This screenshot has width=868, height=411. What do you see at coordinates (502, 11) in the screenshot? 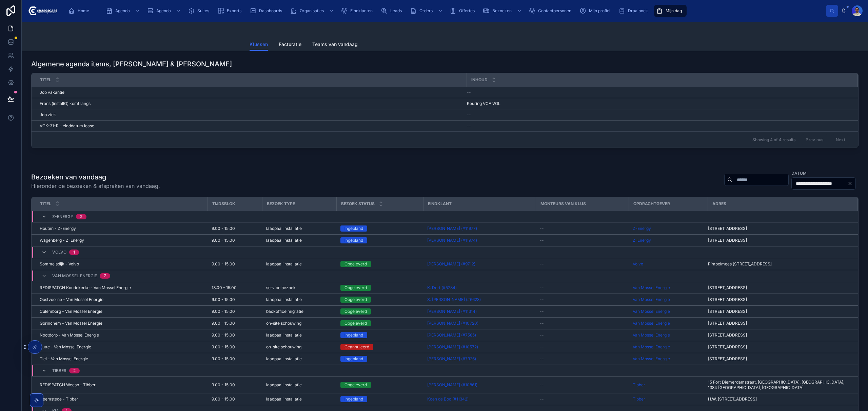
I see `span: Bezoeken` at bounding box center [502, 11].